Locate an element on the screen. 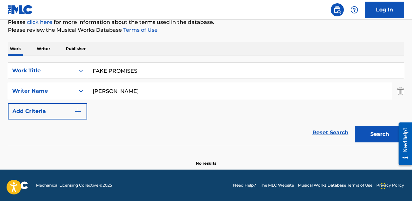  p: Publisher is located at coordinates (76, 49).